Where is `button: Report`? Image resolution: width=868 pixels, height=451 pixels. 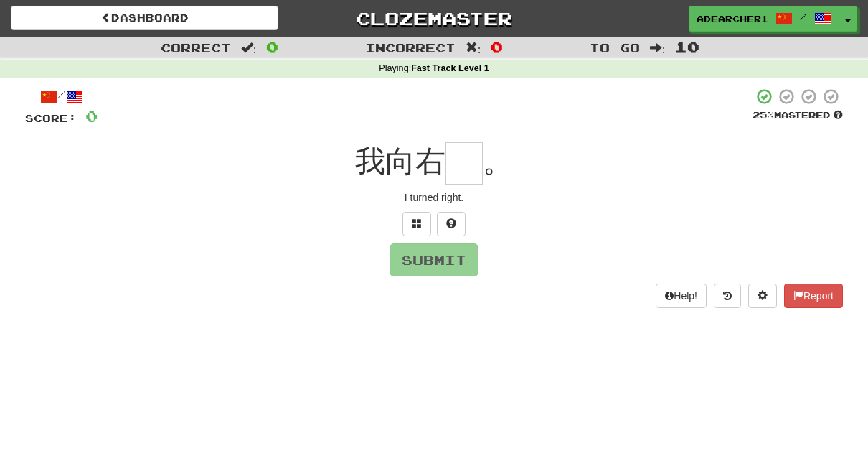
button: Report is located at coordinates (813, 296).